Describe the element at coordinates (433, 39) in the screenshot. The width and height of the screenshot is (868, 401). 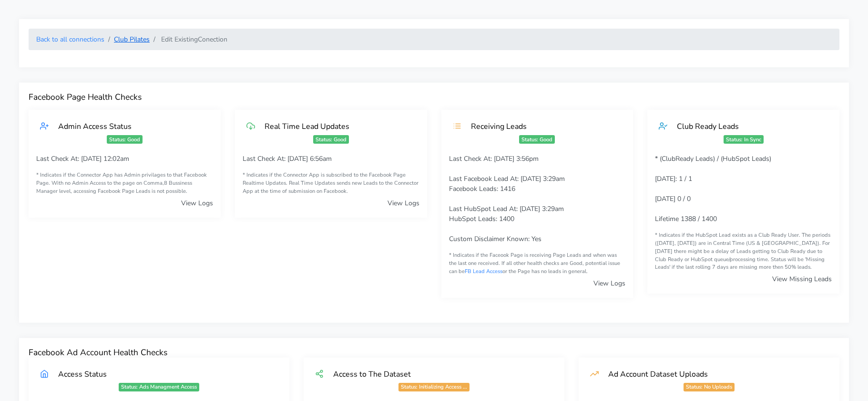
I see `nav: breadcrumb` at that location.